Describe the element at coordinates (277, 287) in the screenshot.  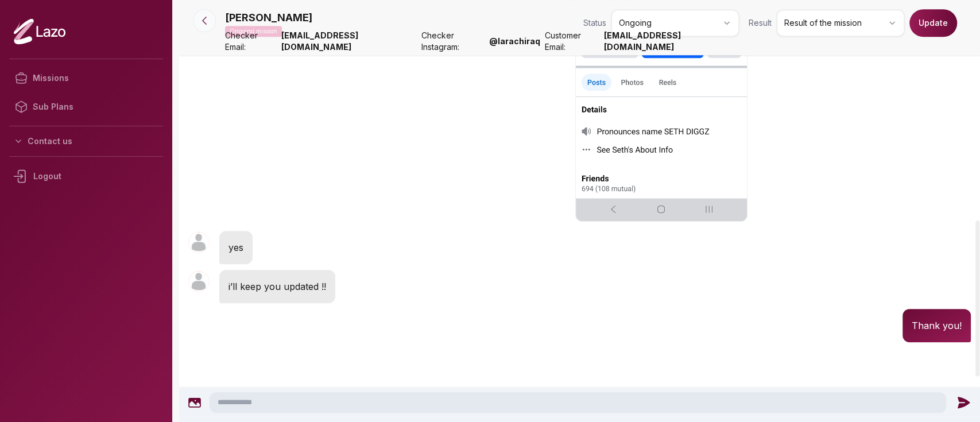
I see `p: i’ll keep you updated !!` at that location.